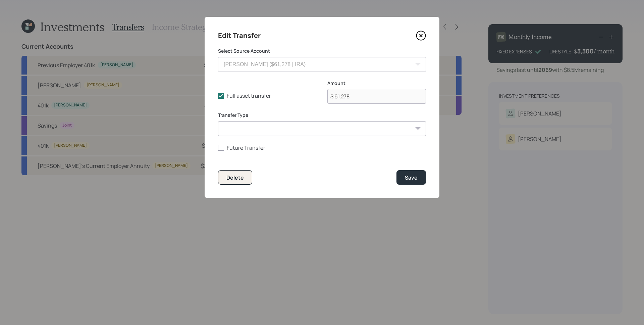 The height and width of the screenshot is (325, 644). What do you see at coordinates (377, 83) in the screenshot?
I see `label: Amount` at bounding box center [377, 83].